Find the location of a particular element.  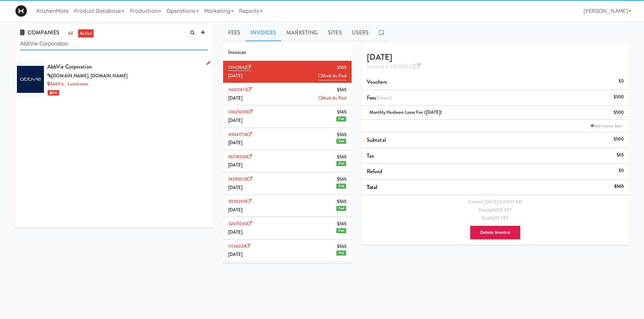

input: Search company is located at coordinates (114, 44).